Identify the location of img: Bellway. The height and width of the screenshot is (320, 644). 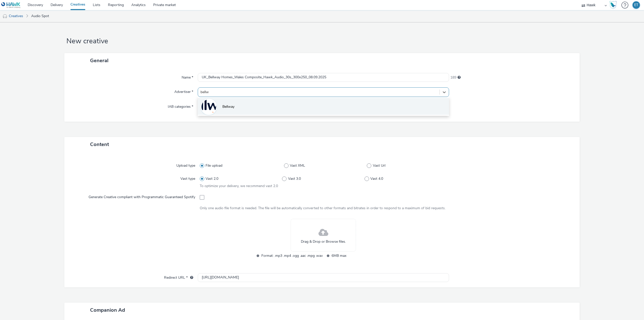
(209, 107).